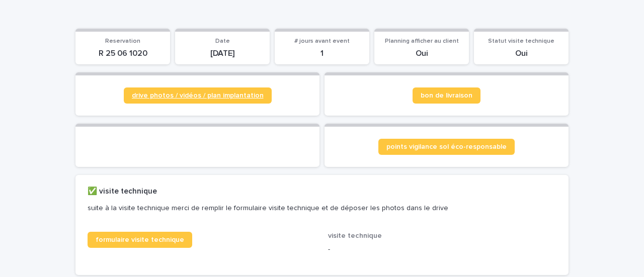 The height and width of the screenshot is (277, 644). Describe the element at coordinates (322, 53) in the screenshot. I see `p: 1` at that location.